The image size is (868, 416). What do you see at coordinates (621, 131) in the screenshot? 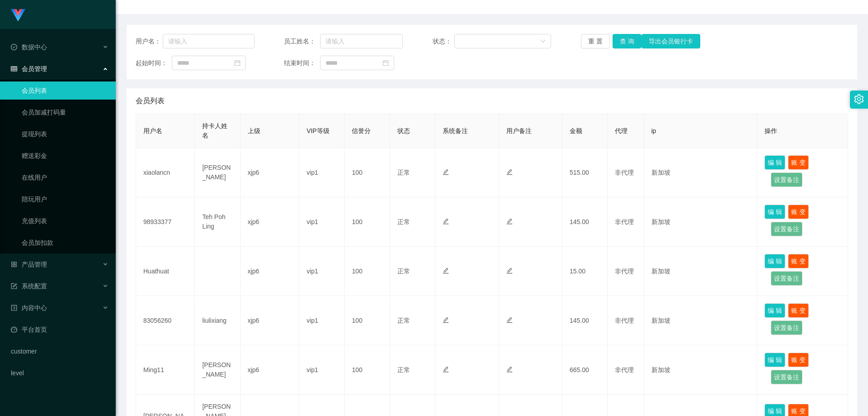
I see `span: 代理` at bounding box center [621, 131].